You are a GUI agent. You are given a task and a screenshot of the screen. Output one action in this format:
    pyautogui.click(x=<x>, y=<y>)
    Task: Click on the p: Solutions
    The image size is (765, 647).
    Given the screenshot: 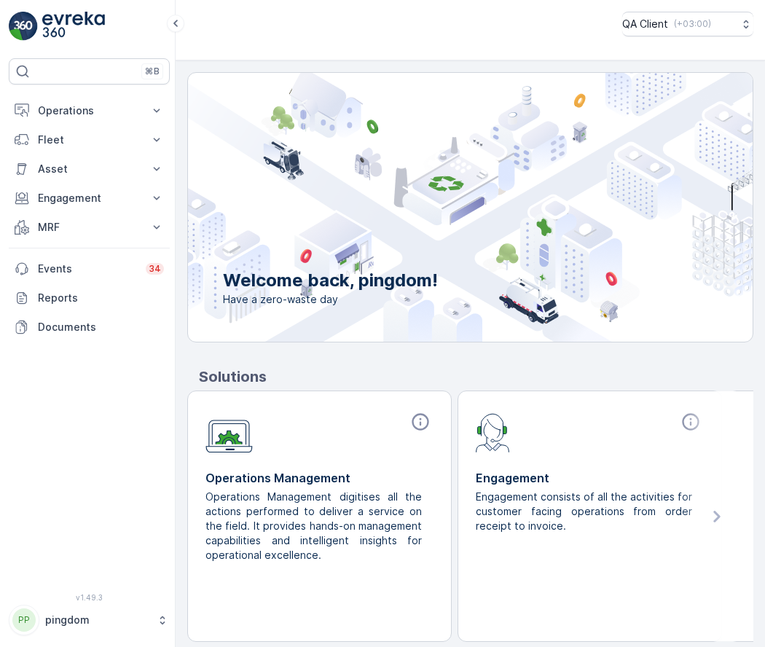 What is the action you would take?
    pyautogui.click(x=476, y=377)
    